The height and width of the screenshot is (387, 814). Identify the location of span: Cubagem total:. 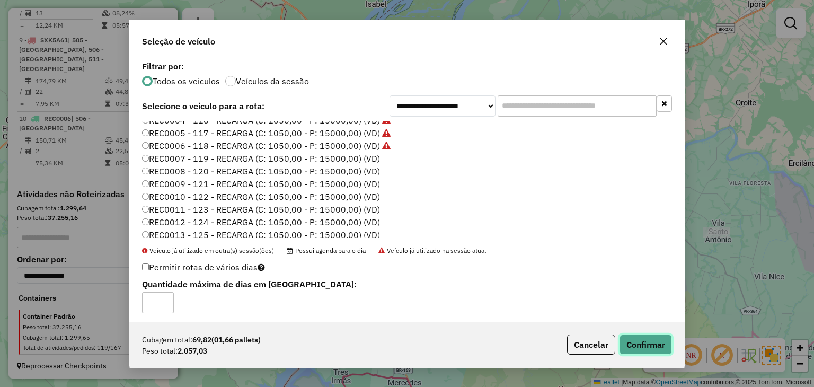
(167, 340).